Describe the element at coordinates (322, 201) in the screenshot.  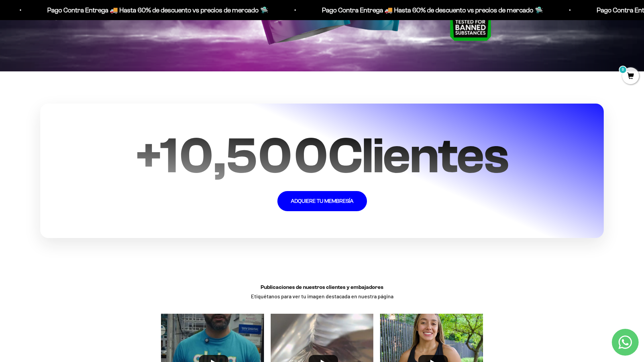
I see `a: ADQUIERE TU MEMBRESÍA` at that location.